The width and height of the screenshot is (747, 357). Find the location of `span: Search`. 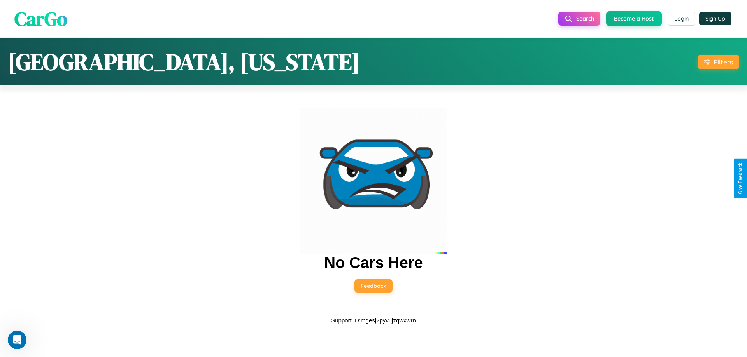

span: Search is located at coordinates (585, 19).